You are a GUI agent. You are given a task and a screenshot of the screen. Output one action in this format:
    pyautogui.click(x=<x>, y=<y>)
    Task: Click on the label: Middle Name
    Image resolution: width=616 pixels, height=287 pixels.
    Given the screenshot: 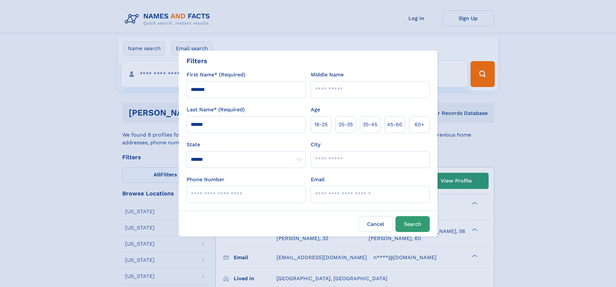 What is the action you would take?
    pyautogui.click(x=327, y=75)
    